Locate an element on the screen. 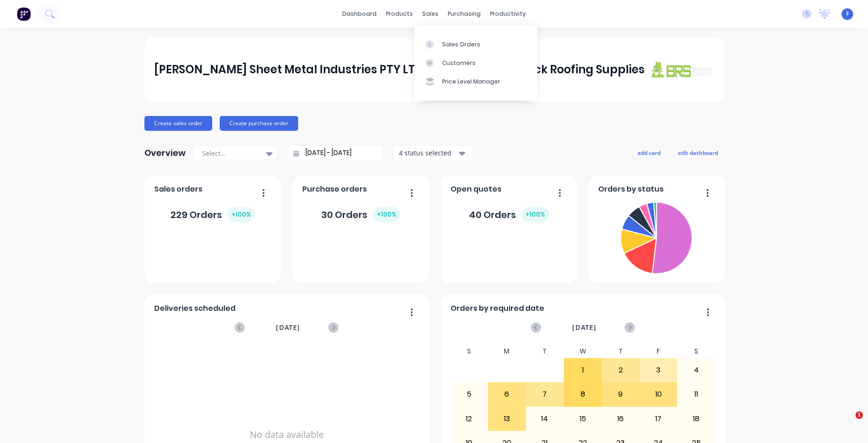  a: Customers is located at coordinates (475, 63).